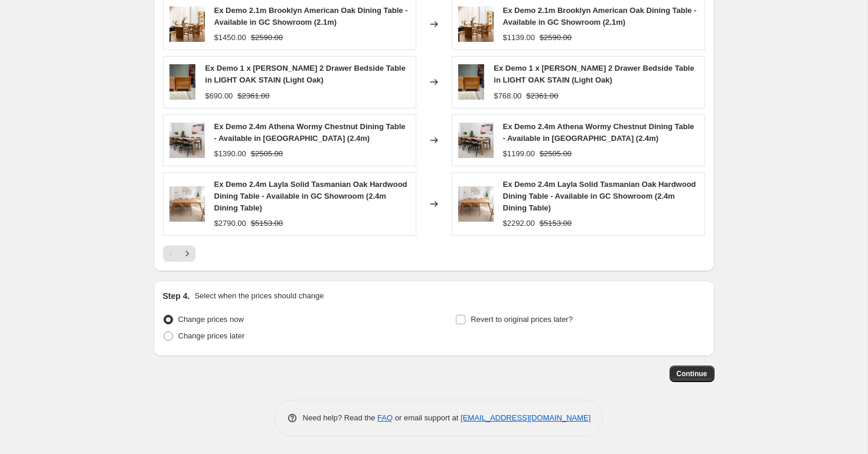 The image size is (868, 454). I want to click on div: $2790.00, so click(230, 224).